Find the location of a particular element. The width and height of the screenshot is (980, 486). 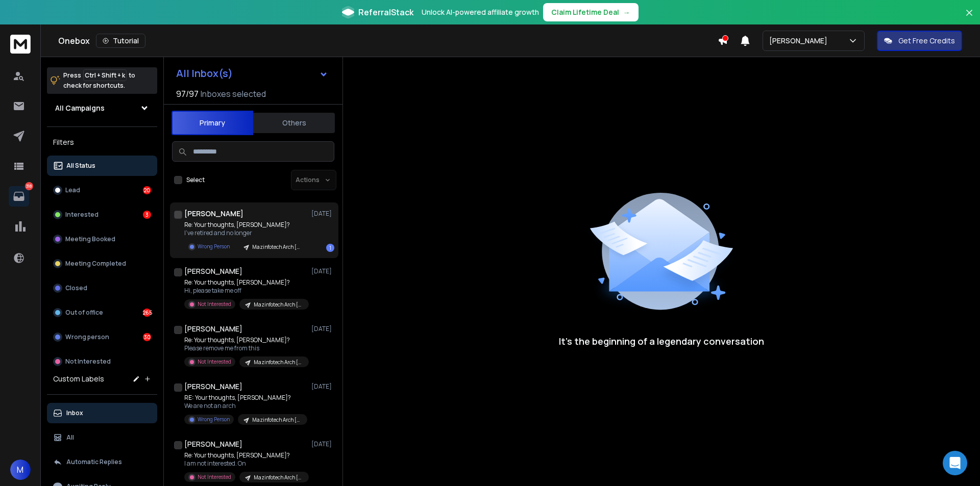

p: Press to check for shortcuts. is located at coordinates (99, 81).